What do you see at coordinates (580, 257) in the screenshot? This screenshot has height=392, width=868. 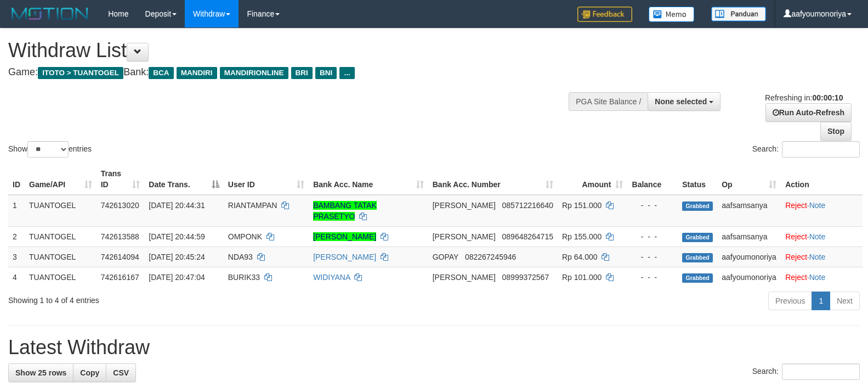 I see `span: Rp 64.000` at bounding box center [580, 257].